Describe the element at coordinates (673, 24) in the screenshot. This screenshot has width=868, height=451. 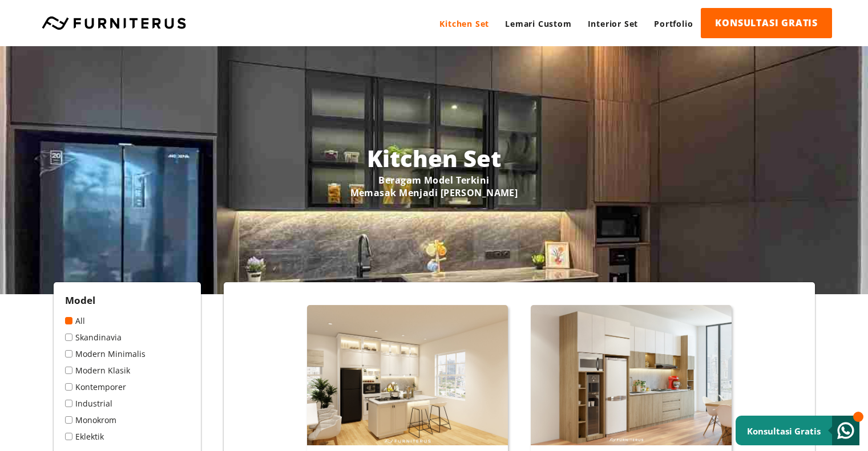
I see `a: Portfolio` at that location.